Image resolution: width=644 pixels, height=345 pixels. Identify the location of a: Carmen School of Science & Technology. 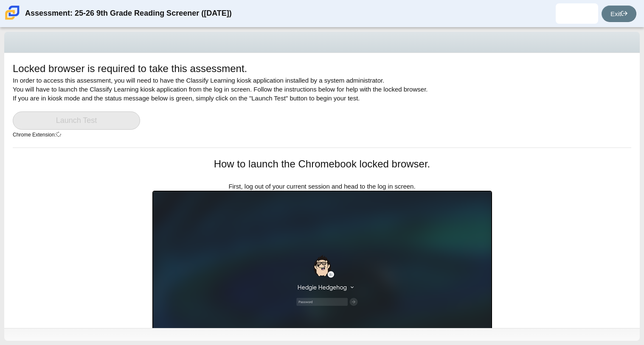
(12, 19).